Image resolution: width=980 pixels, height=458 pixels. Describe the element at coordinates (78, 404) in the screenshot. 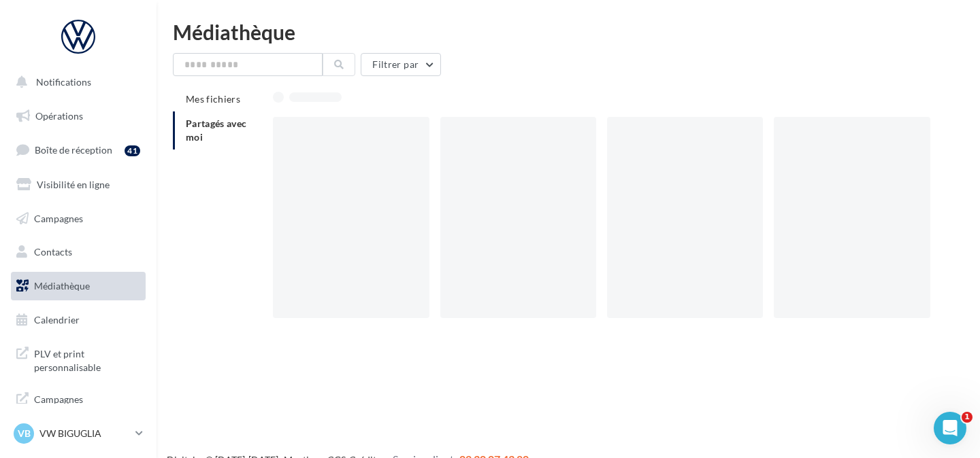

I see `a: Campagnes DataOnDemand` at that location.